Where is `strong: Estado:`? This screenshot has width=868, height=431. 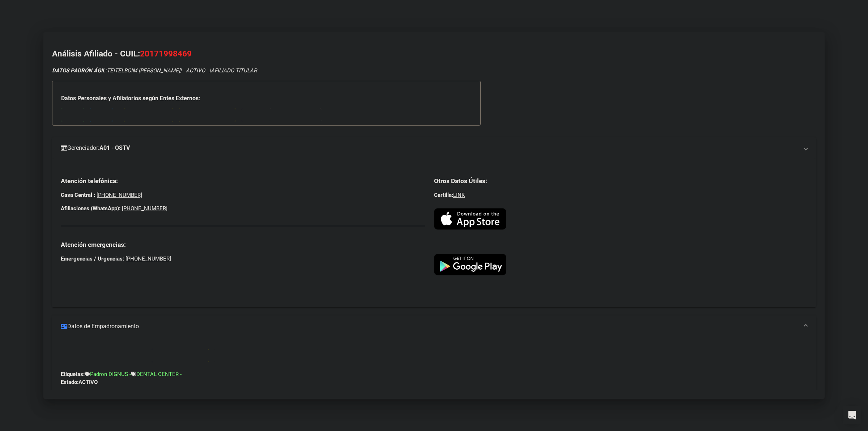 strong: Estado: is located at coordinates (70, 382).